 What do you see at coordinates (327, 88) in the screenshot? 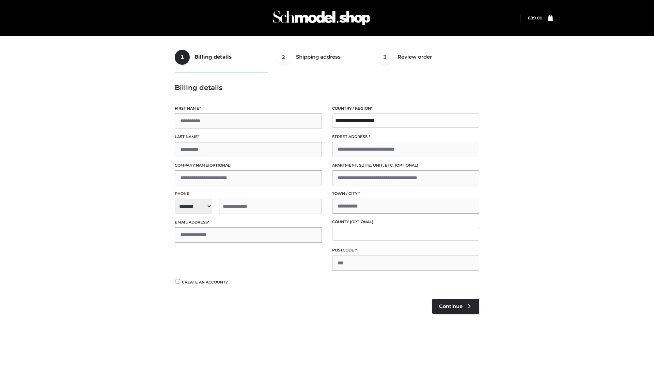
I see `h3: Billing details` at bounding box center [327, 88].